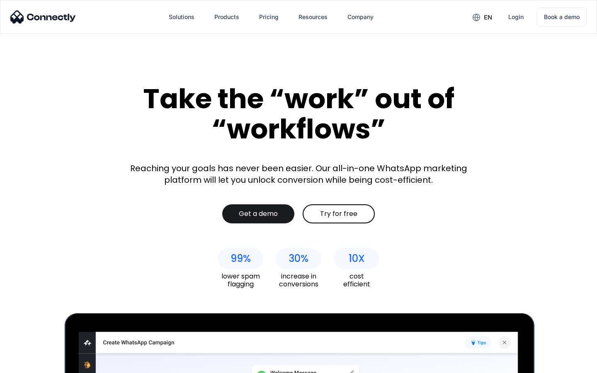 This screenshot has height=373, width=597. I want to click on a: Try for free, so click(339, 214).